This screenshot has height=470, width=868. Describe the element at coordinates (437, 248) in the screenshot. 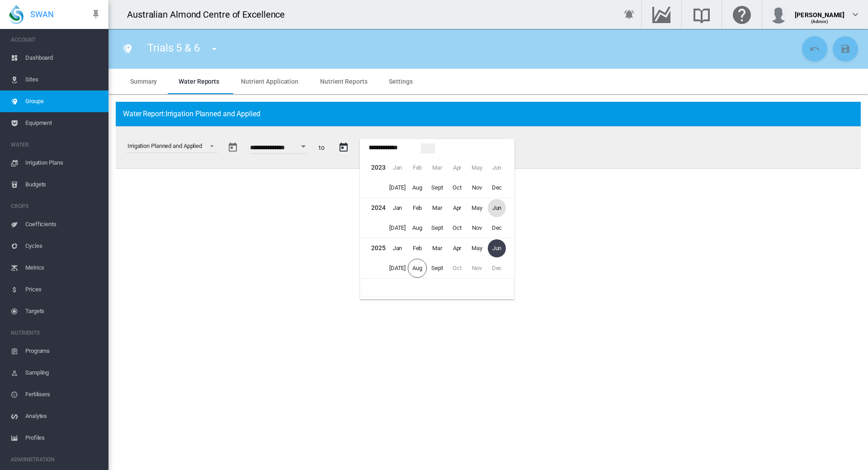

I see `td: March 2025` at that location.